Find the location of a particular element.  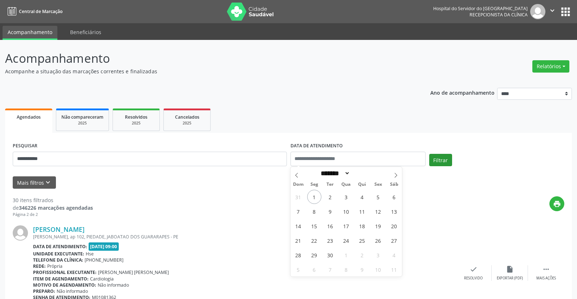

span: Agosto 31, 2025 is located at coordinates (298, 197).